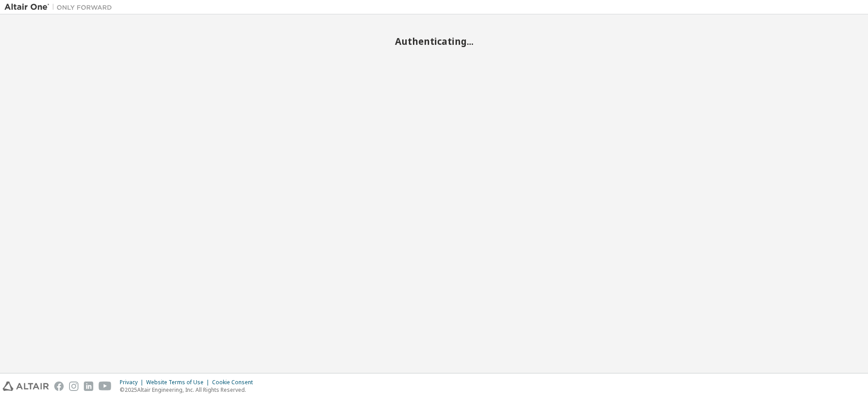  Describe the element at coordinates (133, 382) in the screenshot. I see `div: Privacy` at that location.